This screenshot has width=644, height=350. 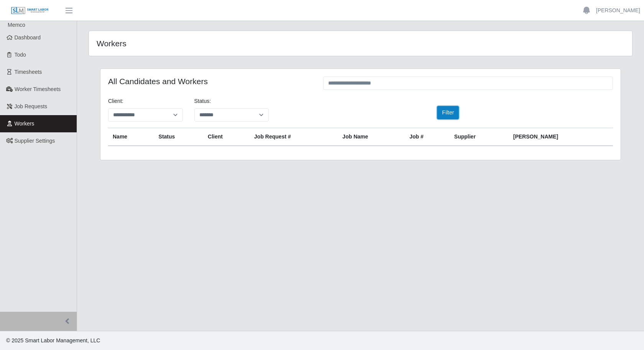 I want to click on span: Dashboard, so click(x=28, y=38).